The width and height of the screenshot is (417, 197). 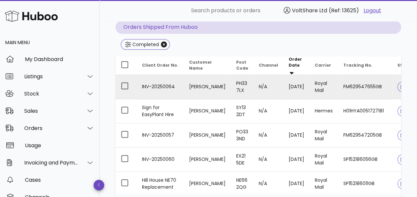 I want to click on th: Customer Name, so click(x=208, y=66).